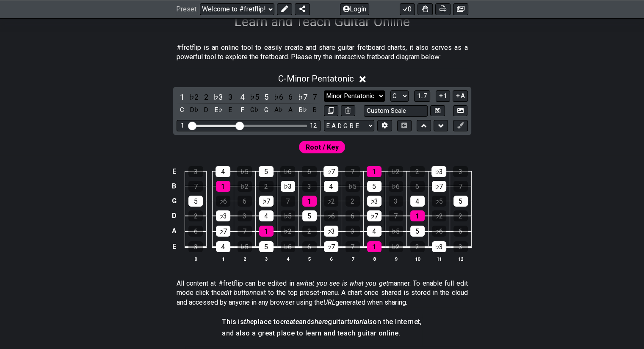  Describe the element at coordinates (303, 9) in the screenshot. I see `button: Share Preset` at that location.